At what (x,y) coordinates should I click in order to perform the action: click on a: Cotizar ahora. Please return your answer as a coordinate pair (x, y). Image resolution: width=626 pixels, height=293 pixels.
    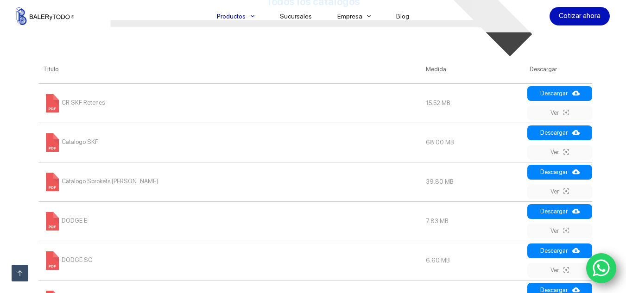
    Looking at the image, I should click on (580, 16).